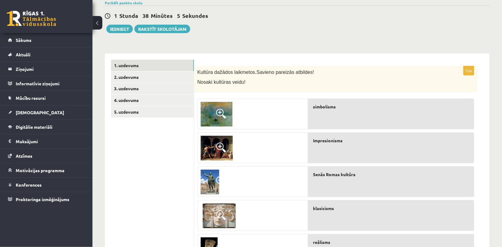 The height and width of the screenshot is (247, 502). Describe the element at coordinates (179, 15) in the screenshot. I see `span: 5` at that location.